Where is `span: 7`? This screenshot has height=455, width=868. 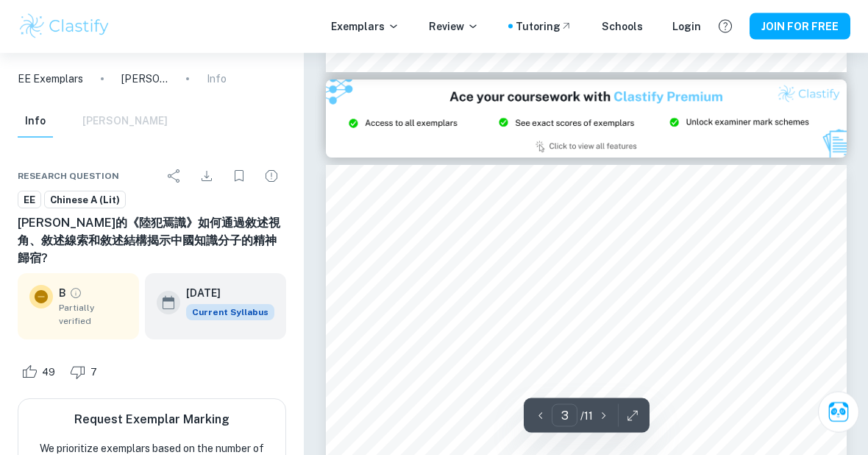
span: 7 is located at coordinates (93, 372).